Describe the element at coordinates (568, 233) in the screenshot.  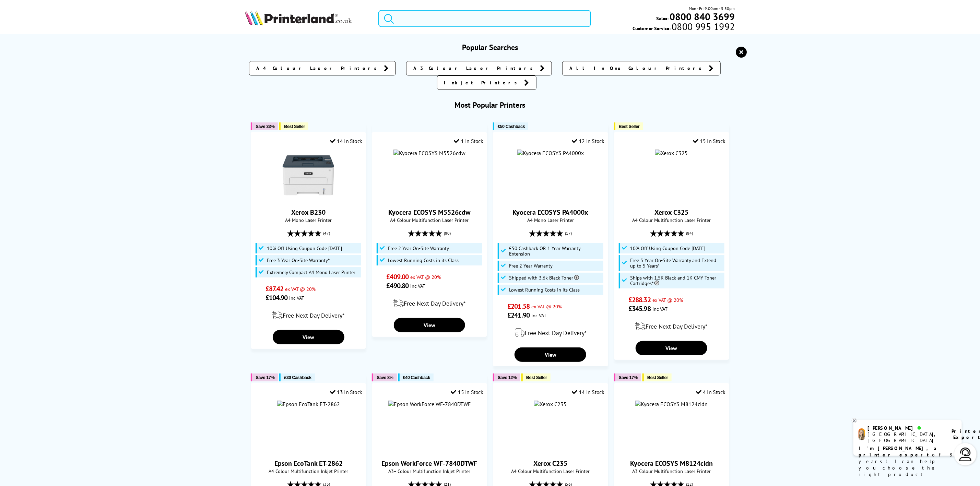
I see `span: (17)` at that location.